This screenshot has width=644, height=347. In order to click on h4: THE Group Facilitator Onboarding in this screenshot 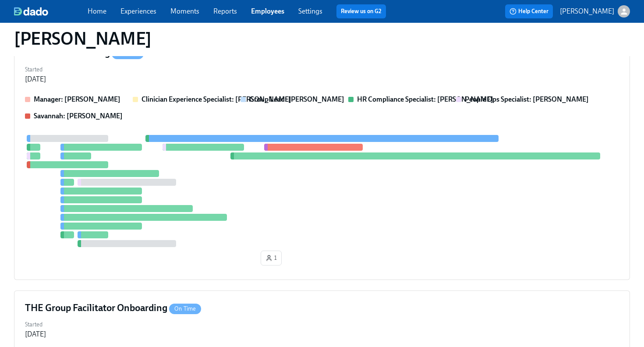, I will do `click(113, 308)`.